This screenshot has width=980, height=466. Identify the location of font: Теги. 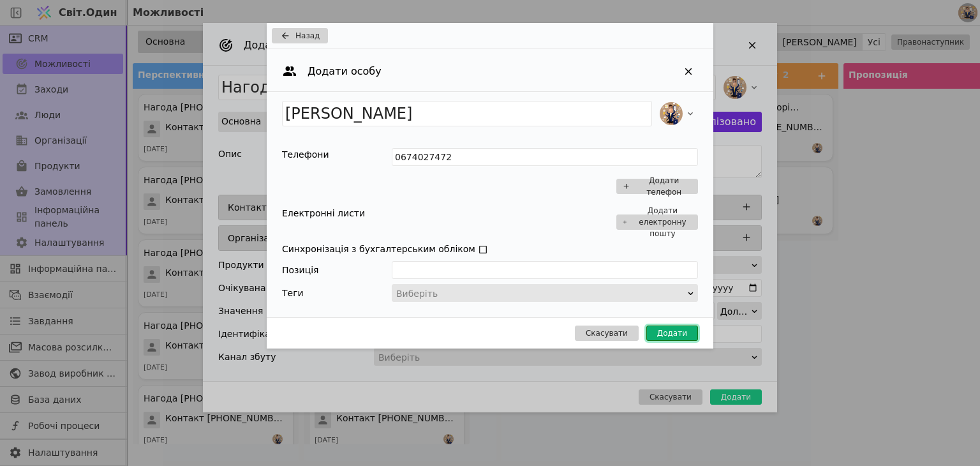
(293, 293).